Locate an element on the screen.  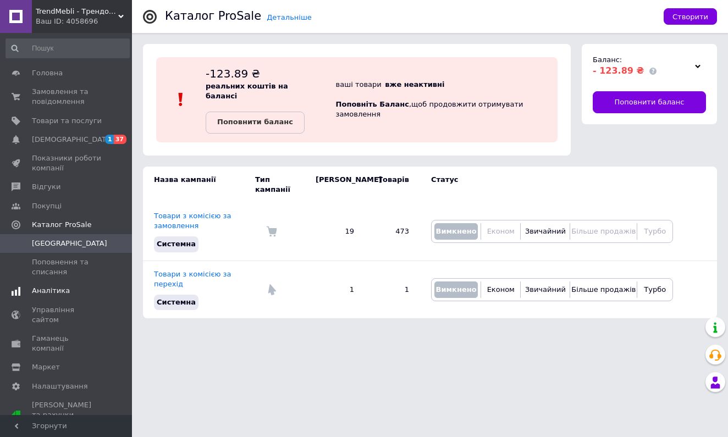
span: - 123.89 ₴ is located at coordinates (618, 70).